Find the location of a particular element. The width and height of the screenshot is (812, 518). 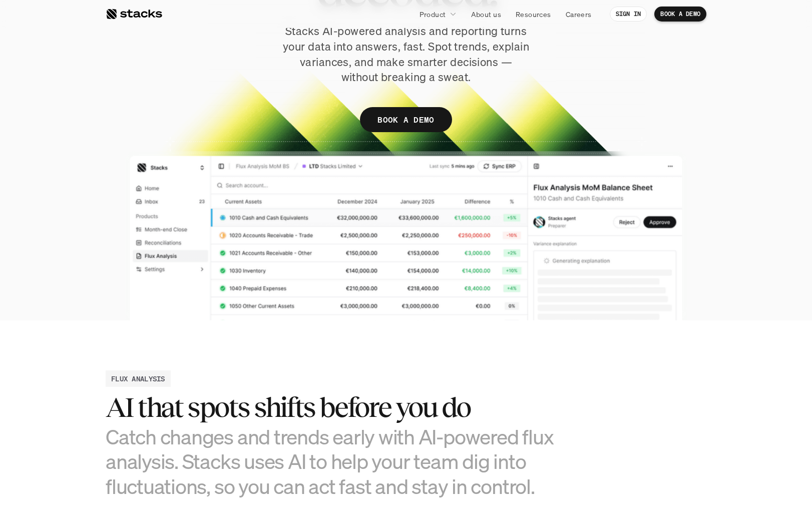

a: About us is located at coordinates (486, 14).